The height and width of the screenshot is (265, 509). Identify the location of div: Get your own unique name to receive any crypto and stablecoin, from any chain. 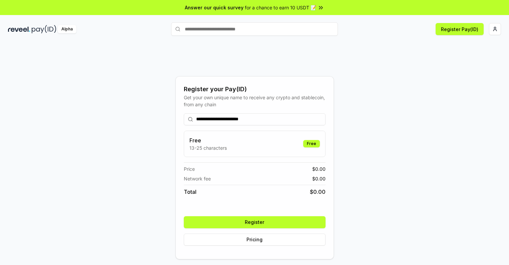
(255, 101).